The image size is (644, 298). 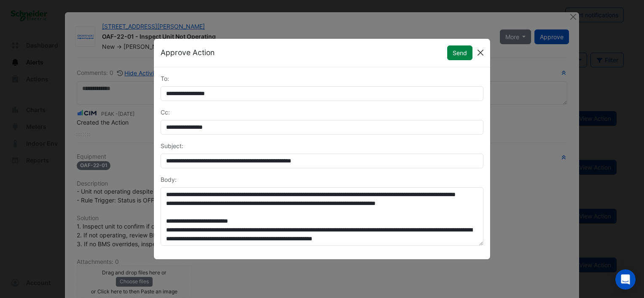 What do you see at coordinates (165, 112) in the screenshot?
I see `label: Cc:` at bounding box center [165, 112].